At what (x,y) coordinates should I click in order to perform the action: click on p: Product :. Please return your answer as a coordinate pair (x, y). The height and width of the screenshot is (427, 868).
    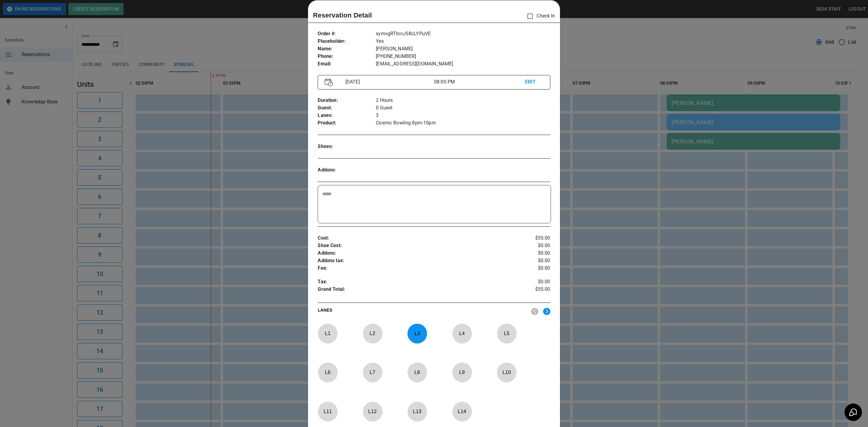
    Looking at the image, I should click on (347, 123).